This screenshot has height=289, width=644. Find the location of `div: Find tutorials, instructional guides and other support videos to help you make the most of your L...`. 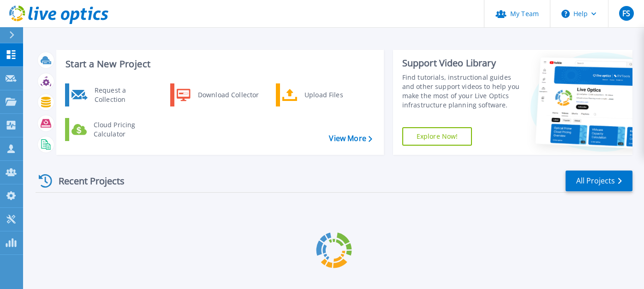

div: Find tutorials, instructional guides and other support videos to help you make the most of your L... is located at coordinates (462, 92).